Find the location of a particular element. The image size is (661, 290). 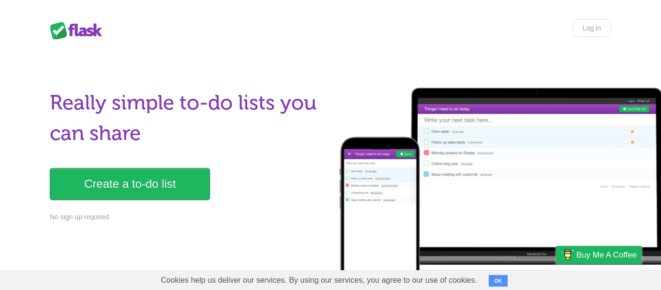

span: Cookies help us deliver our services. By using our services, you agree to our use of cookies. is located at coordinates (319, 280).